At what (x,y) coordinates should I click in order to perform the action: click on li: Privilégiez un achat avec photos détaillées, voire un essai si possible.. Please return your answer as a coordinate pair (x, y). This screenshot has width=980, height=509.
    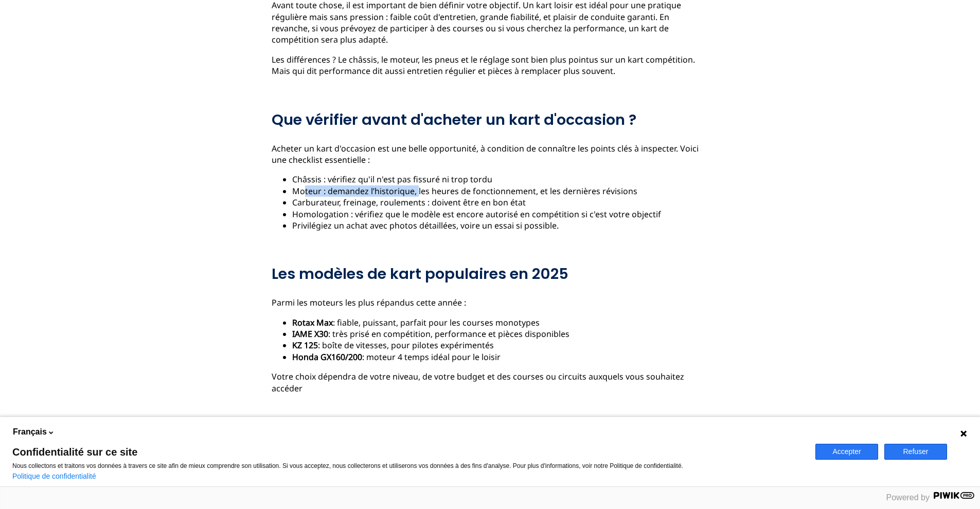
    Looking at the image, I should click on (501, 225).